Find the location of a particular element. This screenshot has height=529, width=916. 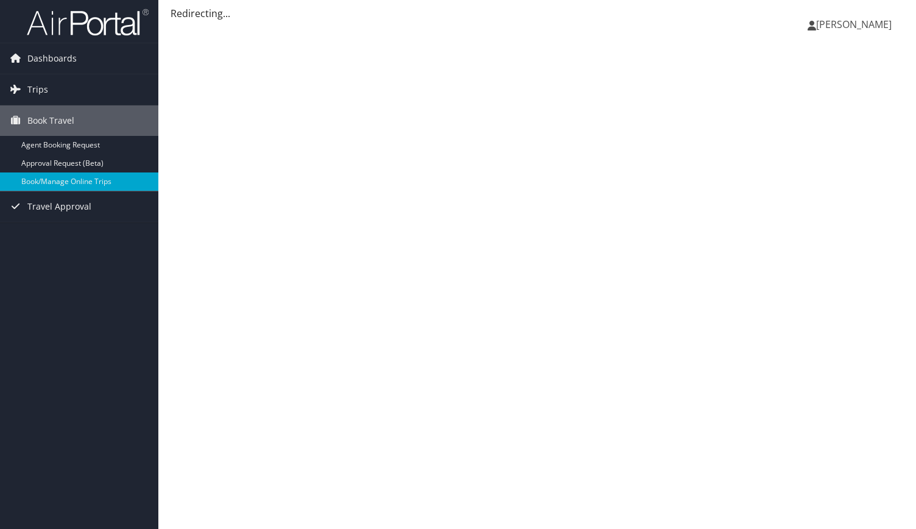

span: Dashboards is located at coordinates (52, 58).